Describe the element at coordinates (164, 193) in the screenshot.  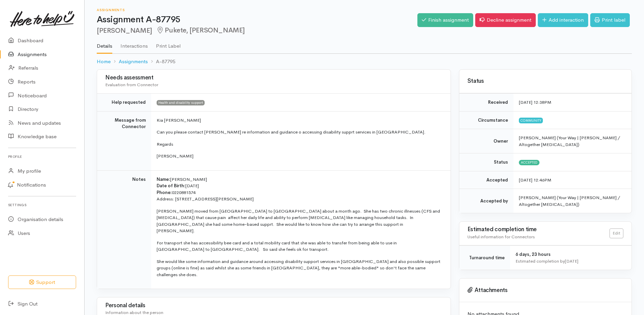
I see `span: Phone:` at that location.